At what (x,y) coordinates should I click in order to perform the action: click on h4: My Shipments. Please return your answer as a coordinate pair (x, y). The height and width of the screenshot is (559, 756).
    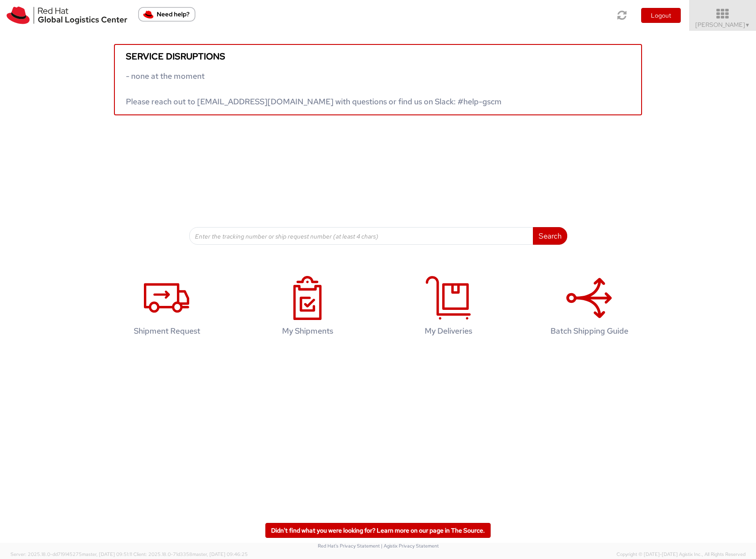
    Looking at the image, I should click on (307, 331).